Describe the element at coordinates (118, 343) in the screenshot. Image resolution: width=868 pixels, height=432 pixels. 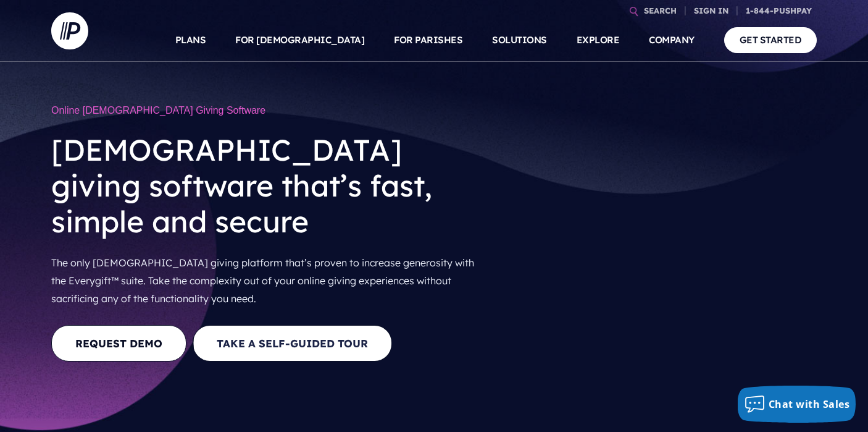
I see `a: REQUEST DEMO` at that location.